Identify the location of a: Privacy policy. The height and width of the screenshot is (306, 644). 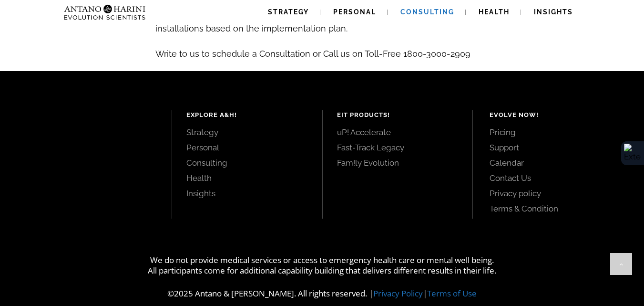
(556, 193).